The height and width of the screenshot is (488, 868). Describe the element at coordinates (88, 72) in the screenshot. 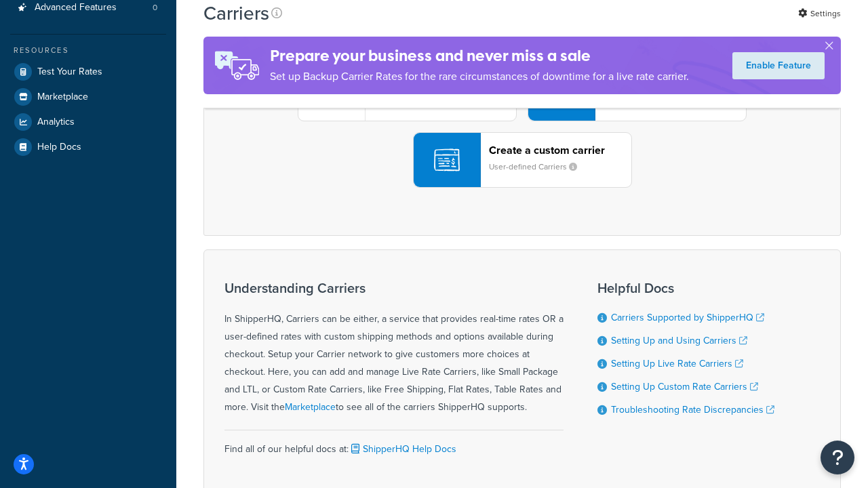

I see `a: Test Your Rates` at that location.